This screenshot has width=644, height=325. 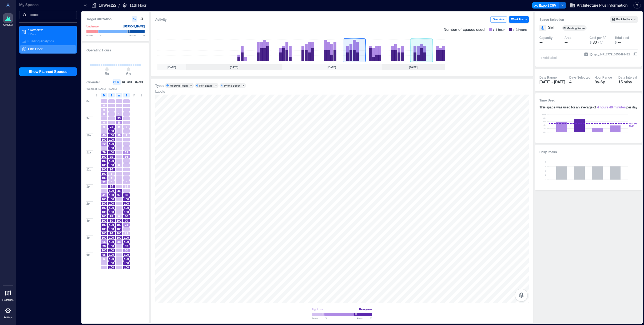 What do you see at coordinates (115, 50) in the screenshot?
I see `h3: Operating Hours` at bounding box center [115, 50].